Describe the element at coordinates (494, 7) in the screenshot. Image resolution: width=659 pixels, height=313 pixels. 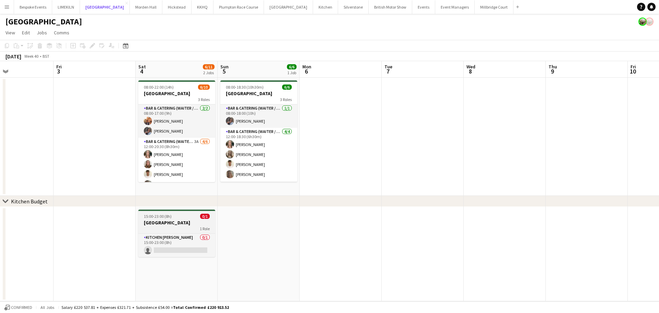
I see `button: Millbridge Court` at that location.